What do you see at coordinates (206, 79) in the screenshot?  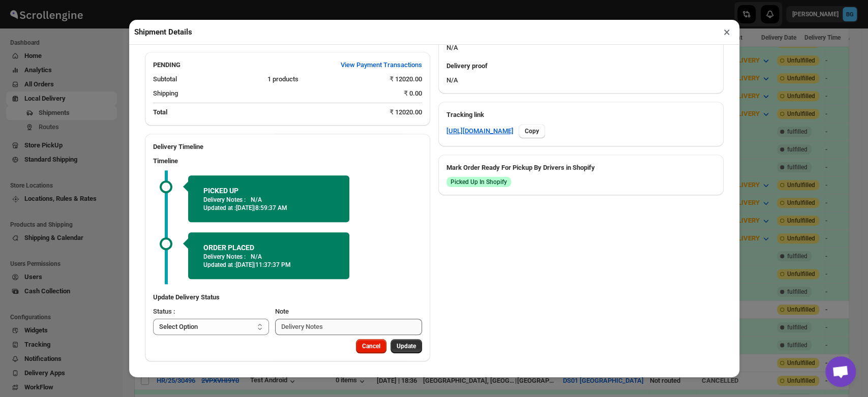 I see `div: Subtotal` at bounding box center [206, 79].